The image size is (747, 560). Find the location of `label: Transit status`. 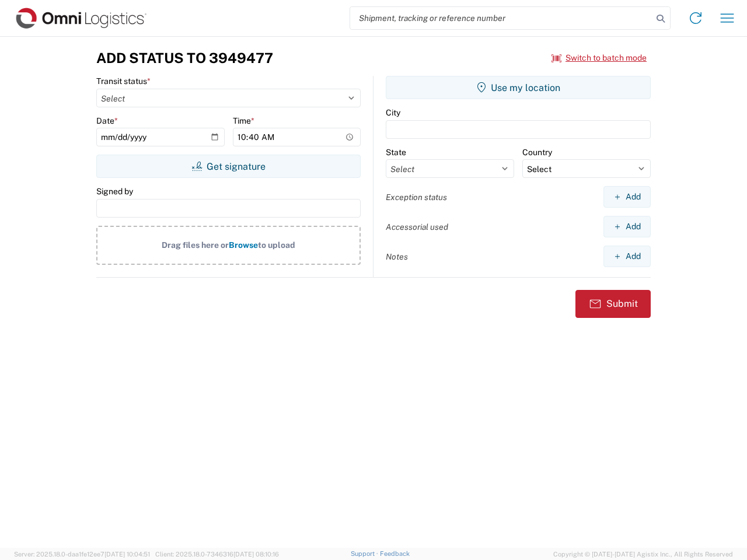

label: Transit status is located at coordinates (123, 81).